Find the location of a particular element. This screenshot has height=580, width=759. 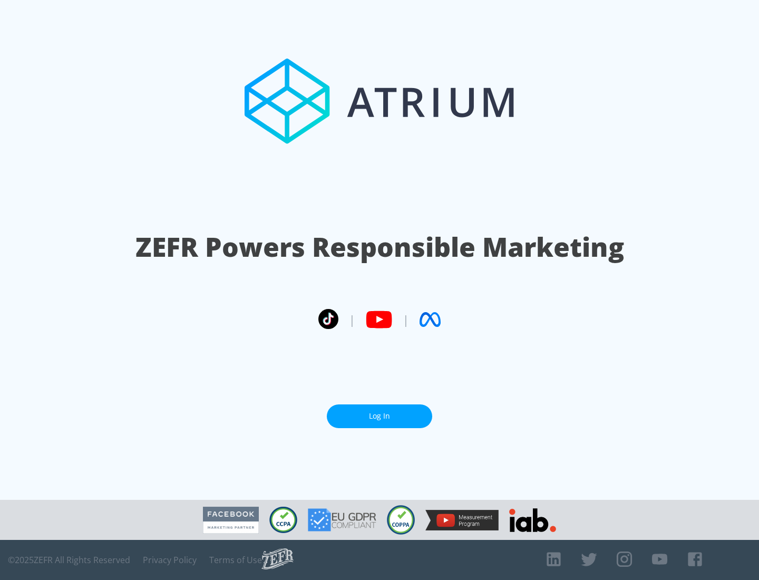

img: YouTube Measurement Program is located at coordinates (462, 520).